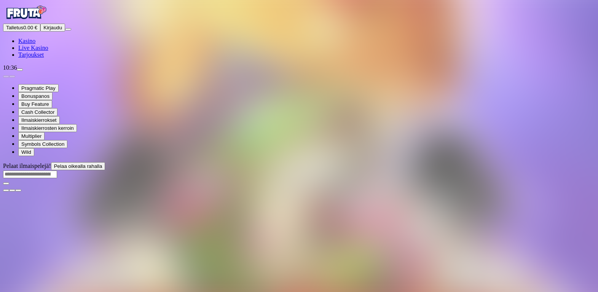 The height and width of the screenshot is (292, 598). I want to click on button: Cash Collector, so click(38, 112).